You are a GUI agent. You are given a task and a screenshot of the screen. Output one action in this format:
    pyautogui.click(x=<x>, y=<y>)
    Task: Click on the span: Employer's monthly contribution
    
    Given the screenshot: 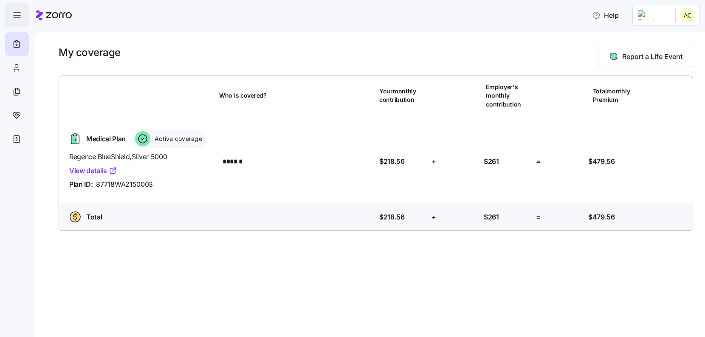 What is the action you would take?
    pyautogui.click(x=509, y=96)
    